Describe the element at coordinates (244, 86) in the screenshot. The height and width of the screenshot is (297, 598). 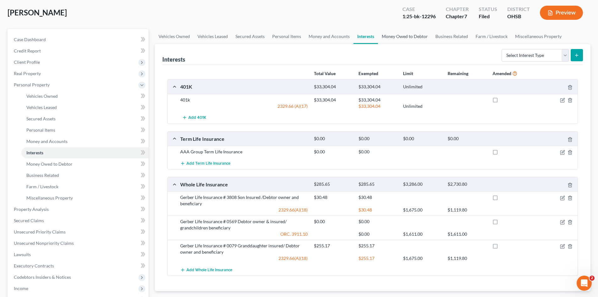
I see `div: 401K` at that location.